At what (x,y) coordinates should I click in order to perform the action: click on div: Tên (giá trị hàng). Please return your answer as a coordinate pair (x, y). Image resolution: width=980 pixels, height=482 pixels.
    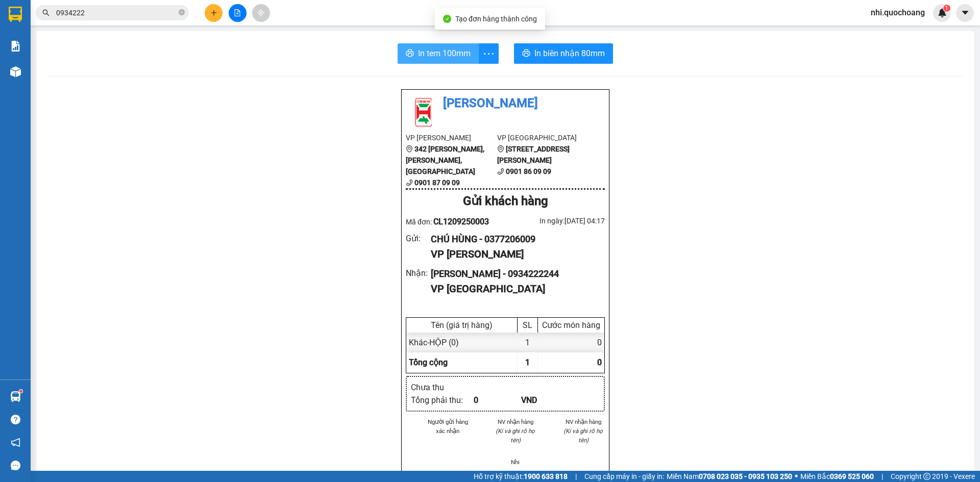
    Looking at the image, I should click on (461, 325).